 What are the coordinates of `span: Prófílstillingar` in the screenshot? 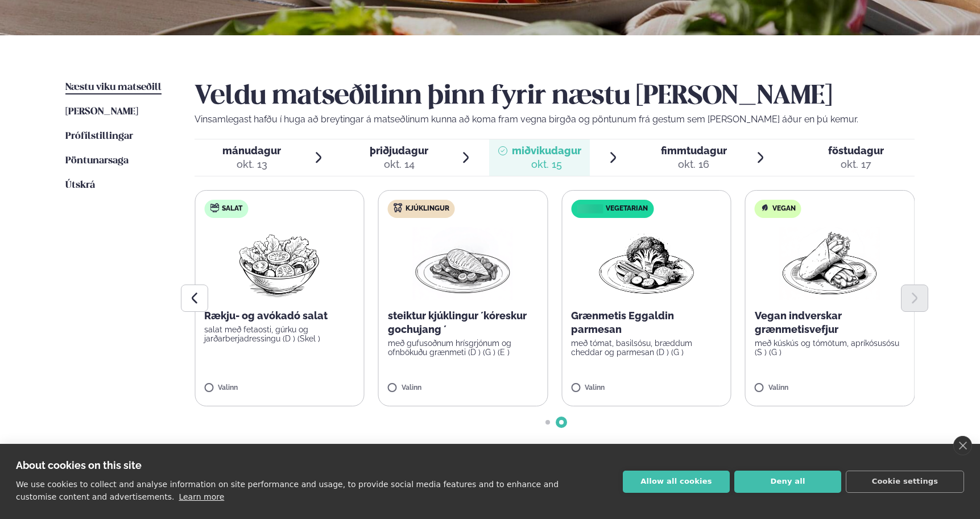 It's located at (99, 136).